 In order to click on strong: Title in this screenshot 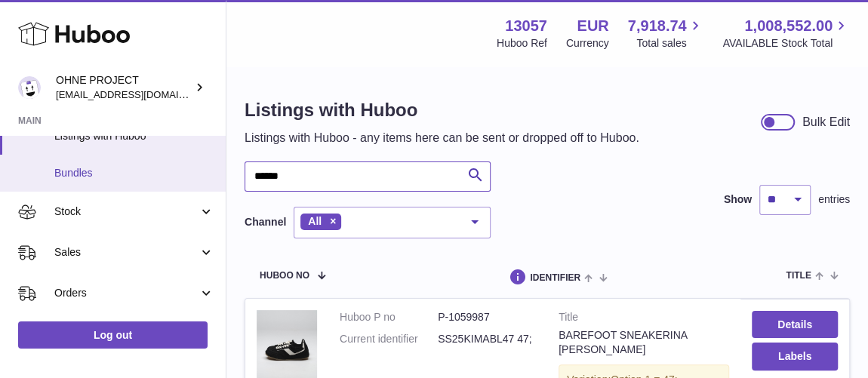, I will do `click(644, 319)`.